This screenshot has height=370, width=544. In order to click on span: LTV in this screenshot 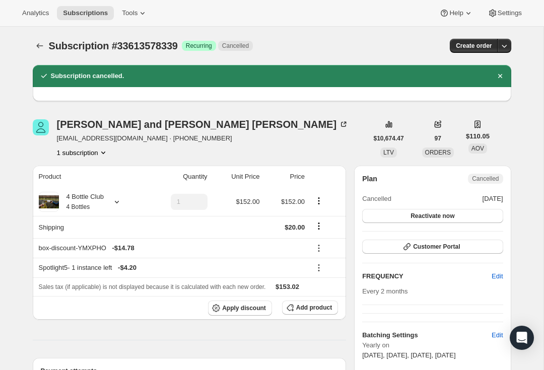, I will do `click(389, 153)`.